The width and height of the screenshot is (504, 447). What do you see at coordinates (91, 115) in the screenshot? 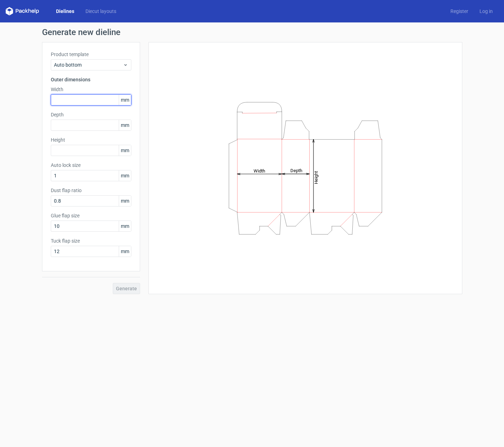
I see `label: Depth` at bounding box center [91, 115].